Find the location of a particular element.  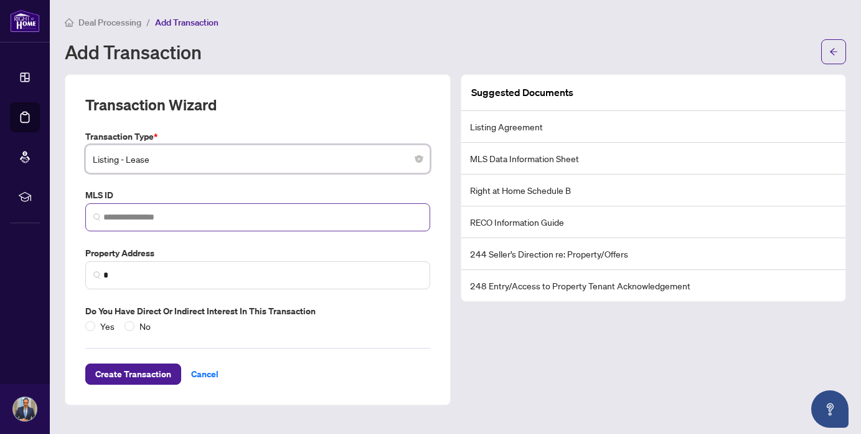

span: Yes is located at coordinates (107, 326).